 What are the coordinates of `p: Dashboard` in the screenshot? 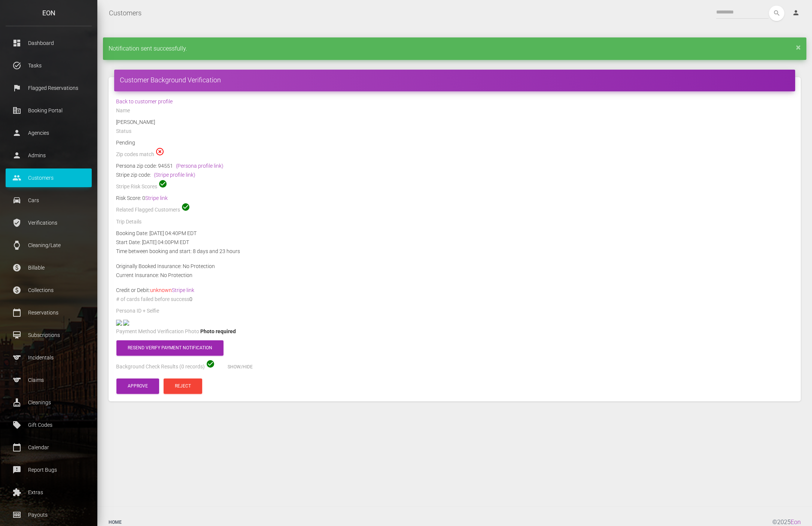 It's located at (49, 43).